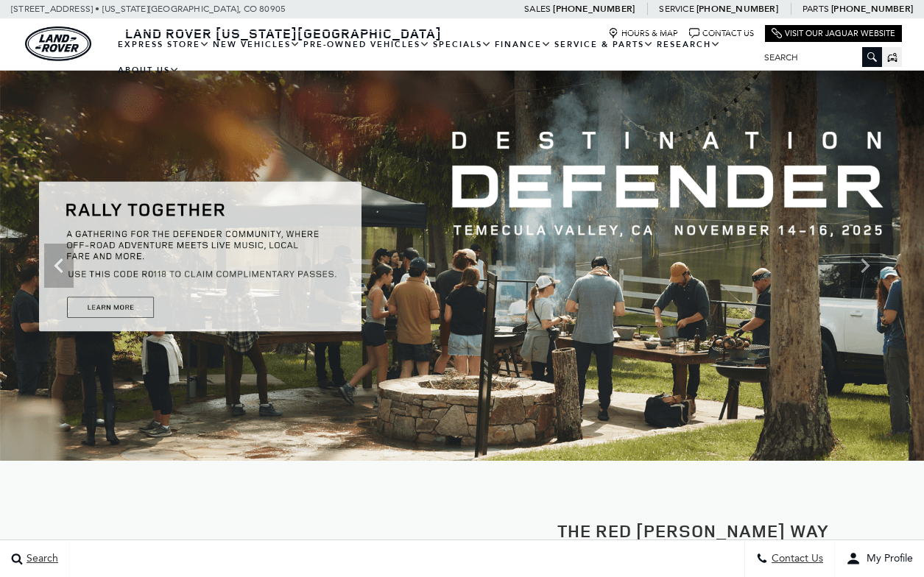  What do you see at coordinates (538, 9) in the screenshot?
I see `span: Sales` at bounding box center [538, 9].